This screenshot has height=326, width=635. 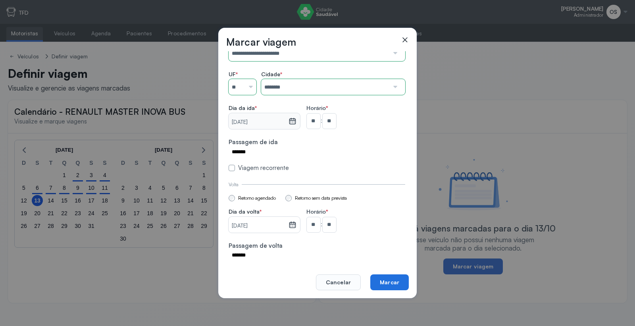 What do you see at coordinates (272, 74) in the screenshot?
I see `span: Cidade` at bounding box center [272, 74].